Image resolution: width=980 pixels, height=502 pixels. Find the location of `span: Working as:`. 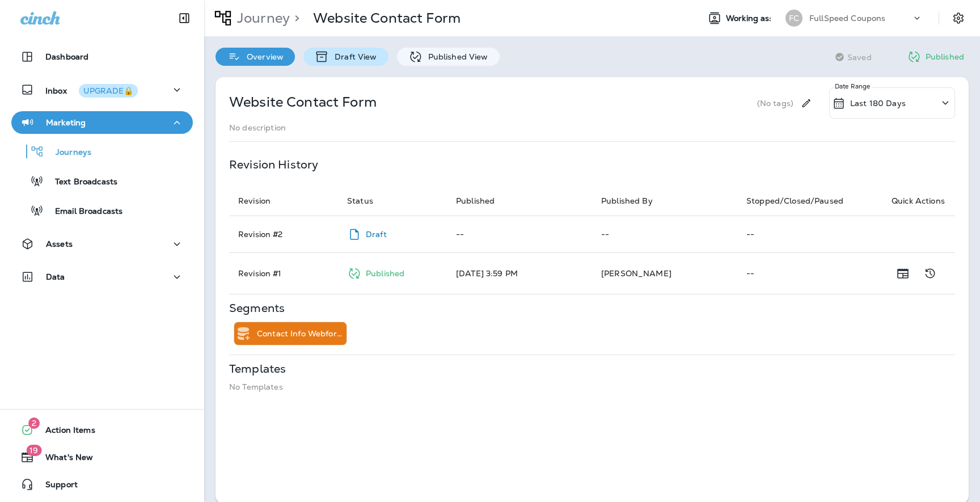

span: Working as: is located at coordinates (750, 18).